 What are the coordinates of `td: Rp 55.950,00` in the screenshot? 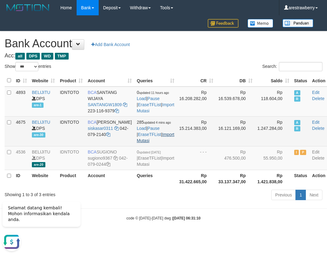 It's located at (274, 158).